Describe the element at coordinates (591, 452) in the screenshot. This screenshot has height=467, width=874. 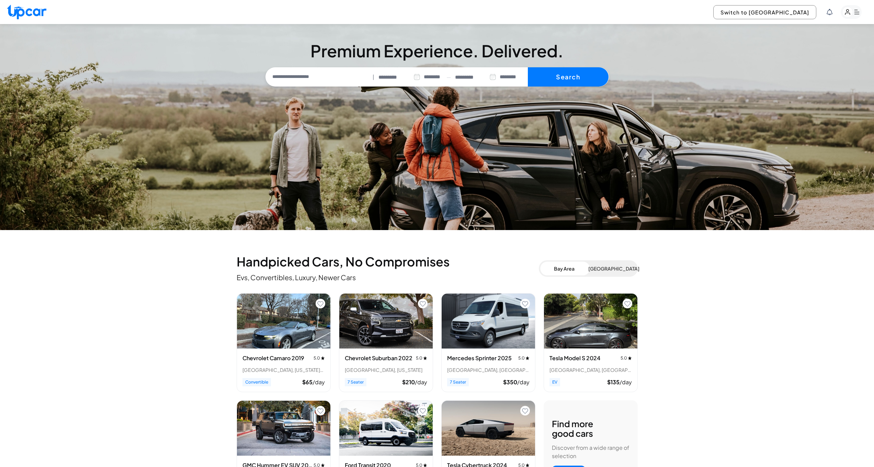
I see `p: Discover from a wide range of selection` at that location.